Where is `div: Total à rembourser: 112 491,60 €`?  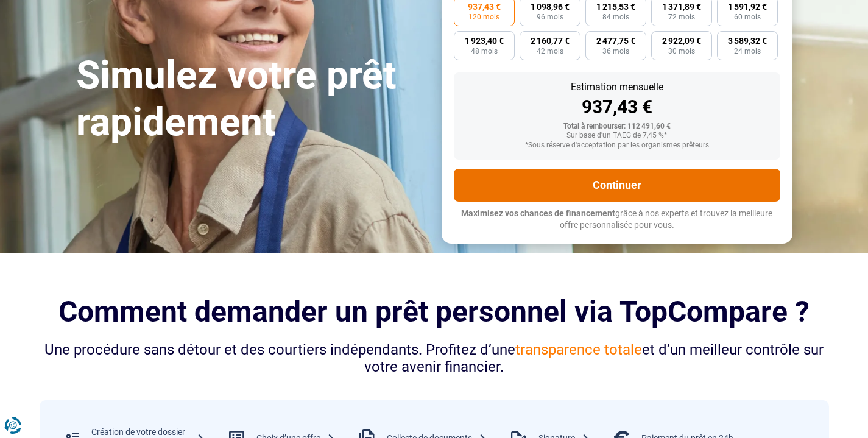 div: Total à rembourser: 112 491,60 € is located at coordinates (618, 127).